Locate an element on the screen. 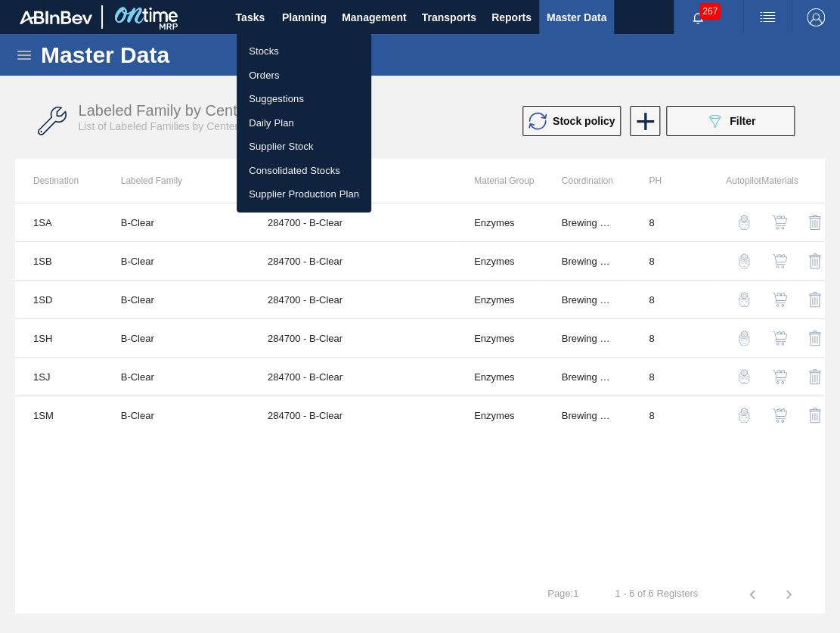 The width and height of the screenshot is (840, 633). a: Stocks is located at coordinates (304, 51).